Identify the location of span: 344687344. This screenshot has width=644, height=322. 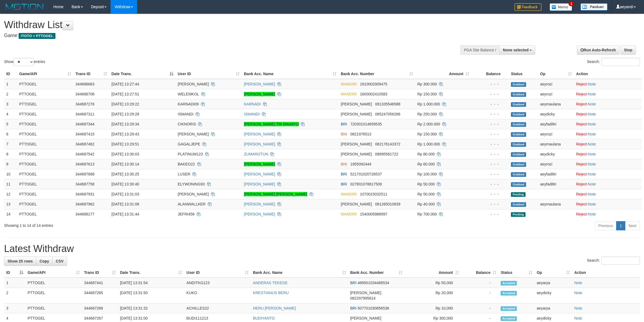
(85, 124).